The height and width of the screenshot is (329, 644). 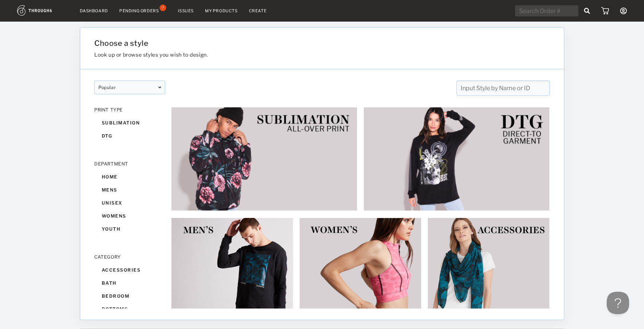 What do you see at coordinates (457, 159) in the screenshot?
I see `img: 2e253fe2-a06e-4c8d-8f72-5695abdd75b9.jpg` at bounding box center [457, 159].